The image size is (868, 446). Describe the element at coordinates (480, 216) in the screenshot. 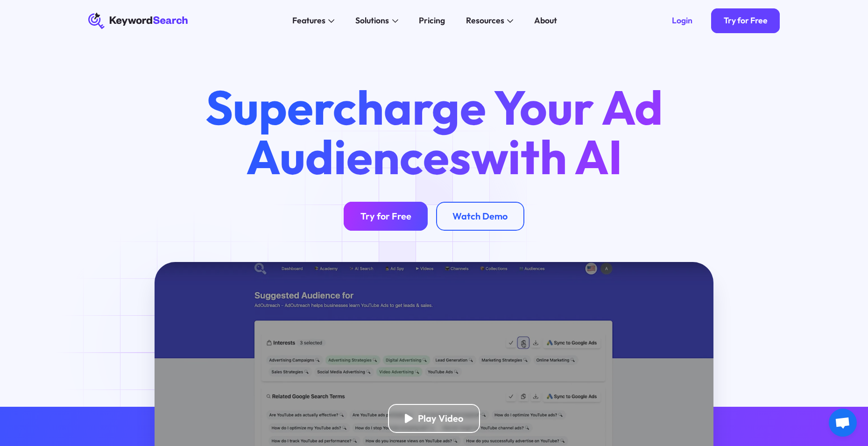

I see `div: Watch Demo` at that location.